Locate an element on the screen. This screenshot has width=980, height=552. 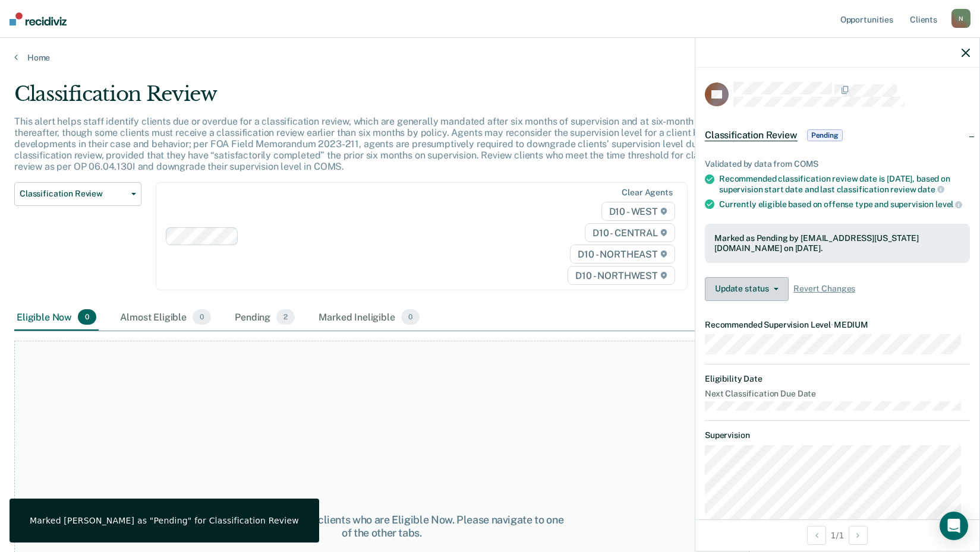
div: Validated by data from COMS is located at coordinates (837, 164).